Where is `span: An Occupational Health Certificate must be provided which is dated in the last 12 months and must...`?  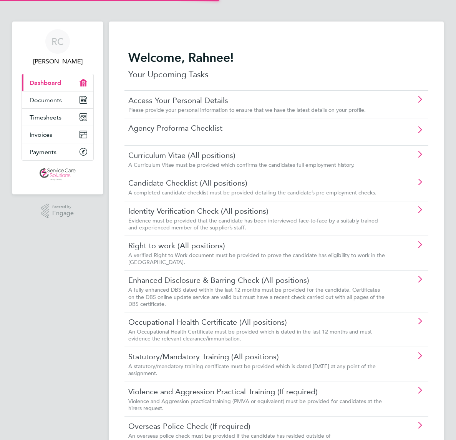
span: An Occupational Health Certificate must be provided which is dated in the last 12 months and must... is located at coordinates (250, 335).